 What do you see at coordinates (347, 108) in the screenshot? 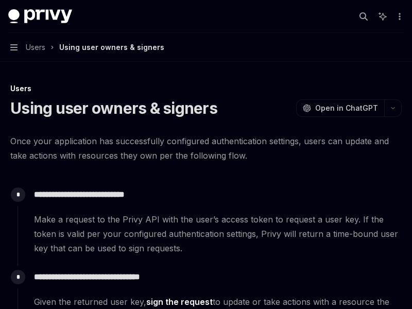
I see `span: Open in ChatGPT` at bounding box center [347, 108].